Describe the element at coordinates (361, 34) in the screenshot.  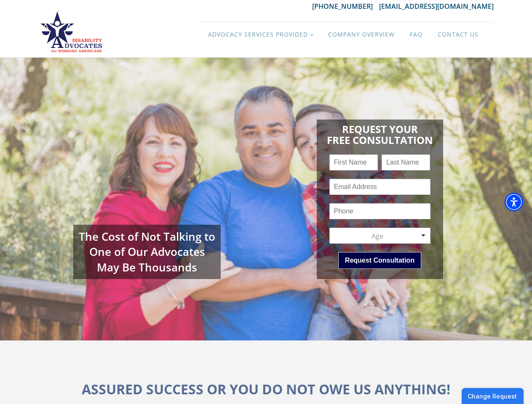
I see `a: Company Overview` at that location.